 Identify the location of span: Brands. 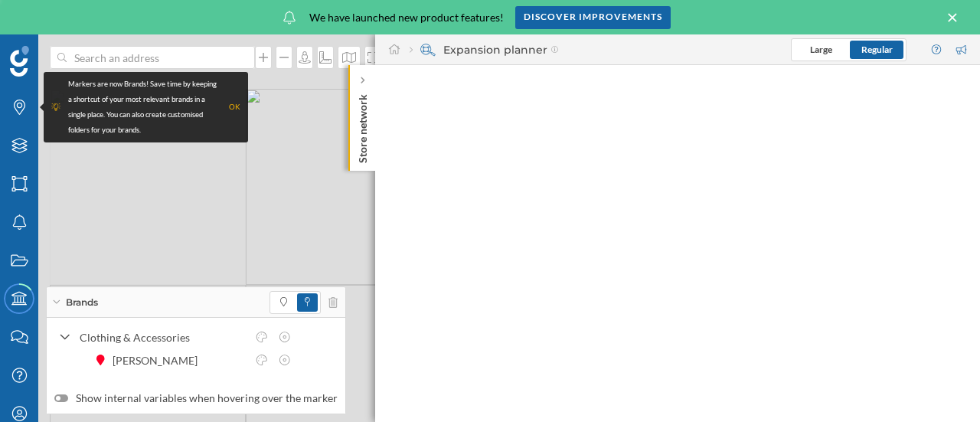
(82, 303).